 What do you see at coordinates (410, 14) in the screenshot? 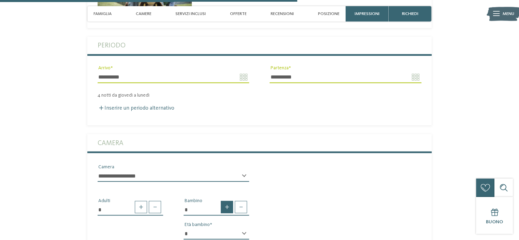
I see `span: richiedi` at bounding box center [410, 14].